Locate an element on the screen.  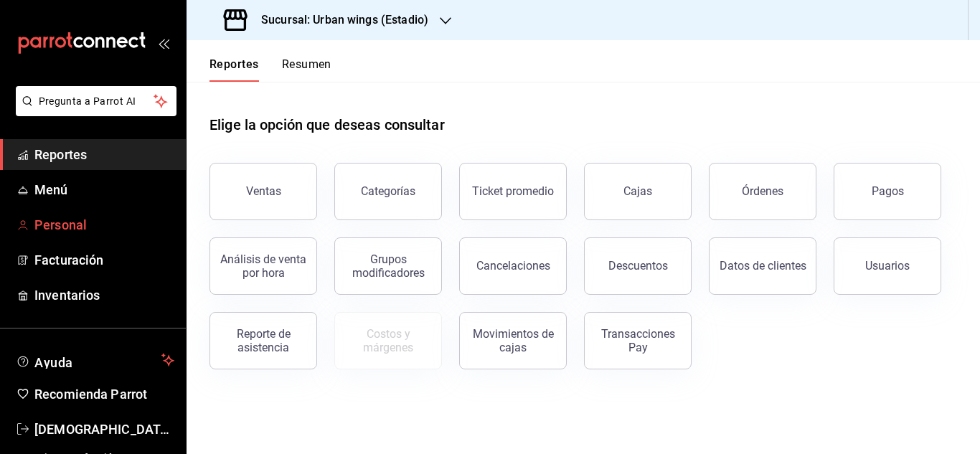
button: Datos de clientes is located at coordinates (762, 266).